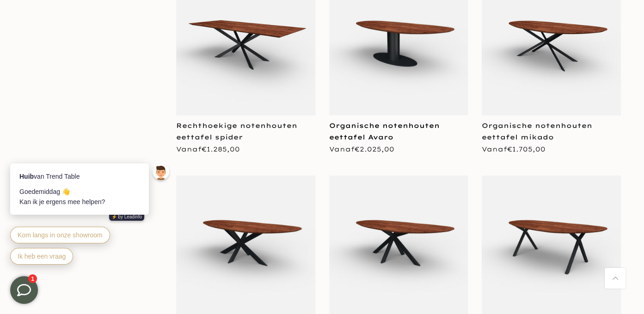 The image size is (644, 314). I want to click on span: €1.705,00, so click(526, 149).